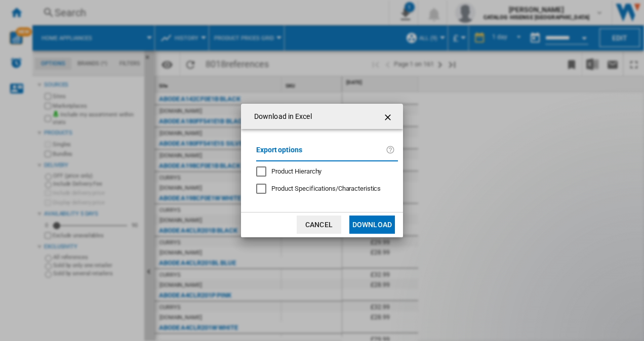 The height and width of the screenshot is (341, 644). What do you see at coordinates (326, 188) in the screenshot?
I see `span: Product Specifications/Characteristics` at bounding box center [326, 188].